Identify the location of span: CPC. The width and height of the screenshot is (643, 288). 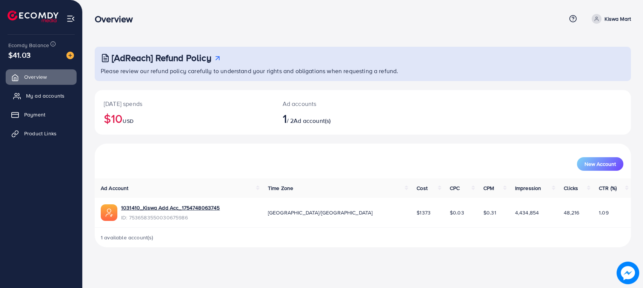
(455, 188).